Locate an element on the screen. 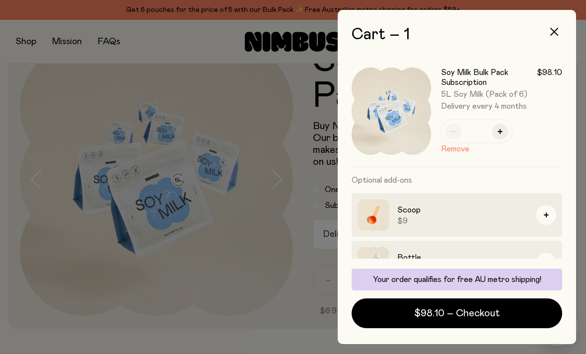 This screenshot has width=586, height=354. span: Delivery every 4 months is located at coordinates (501, 106).